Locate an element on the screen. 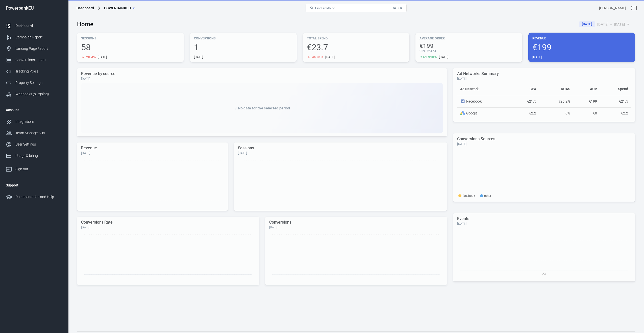 This screenshot has width=644, height=333. div: PowerbankEU is located at coordinates (34, 8).